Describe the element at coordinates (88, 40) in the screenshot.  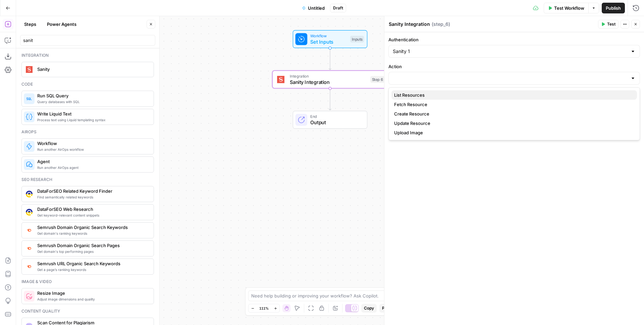
I see `input: Search steps` at that location.